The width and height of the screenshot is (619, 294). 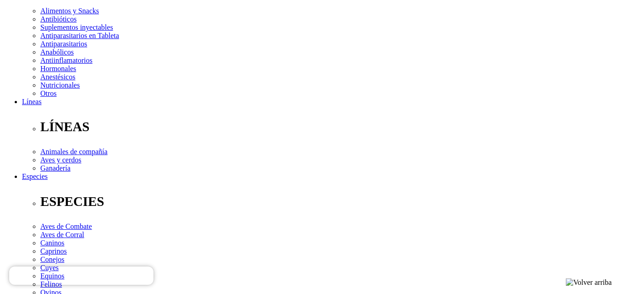 What do you see at coordinates (55, 168) in the screenshot?
I see `a: Ganadería` at bounding box center [55, 168].